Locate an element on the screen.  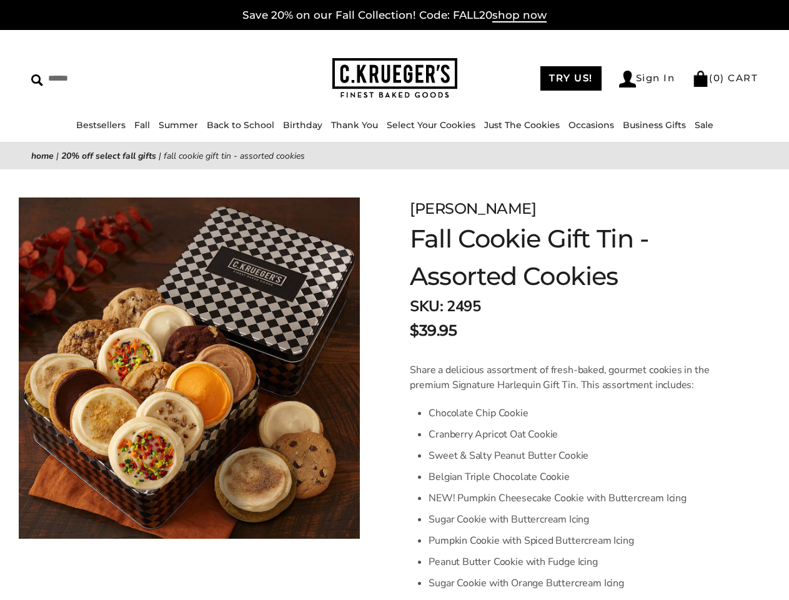
nav: breadcrumbs is located at coordinates (394, 156).